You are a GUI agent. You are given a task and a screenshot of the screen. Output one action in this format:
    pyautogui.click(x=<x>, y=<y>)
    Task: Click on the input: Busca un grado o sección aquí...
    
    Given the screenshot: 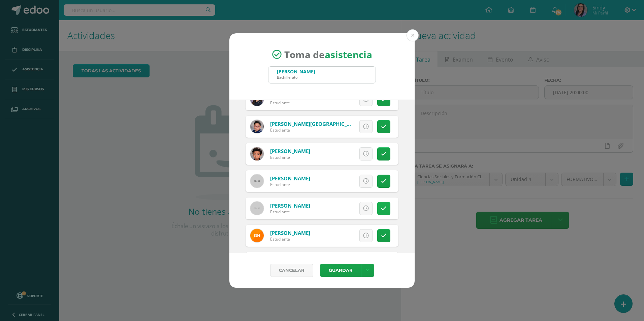 What is the action you would take?
    pyautogui.click(x=322, y=75)
    